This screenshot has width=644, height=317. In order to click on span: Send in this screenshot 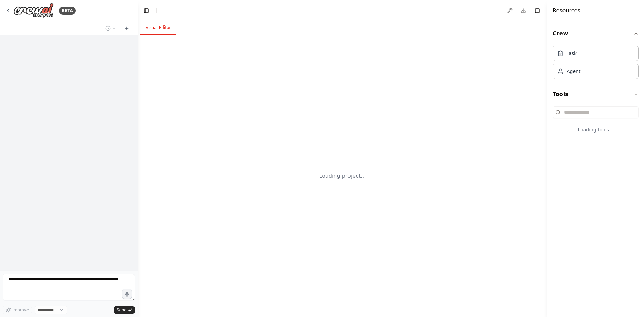, I will do `click(122, 310)`.